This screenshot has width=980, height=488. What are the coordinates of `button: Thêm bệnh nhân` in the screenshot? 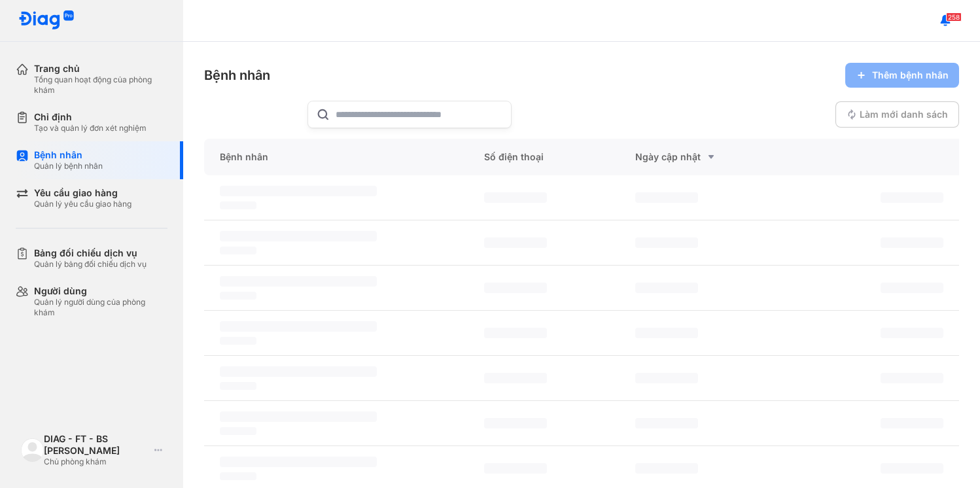 It's located at (902, 75).